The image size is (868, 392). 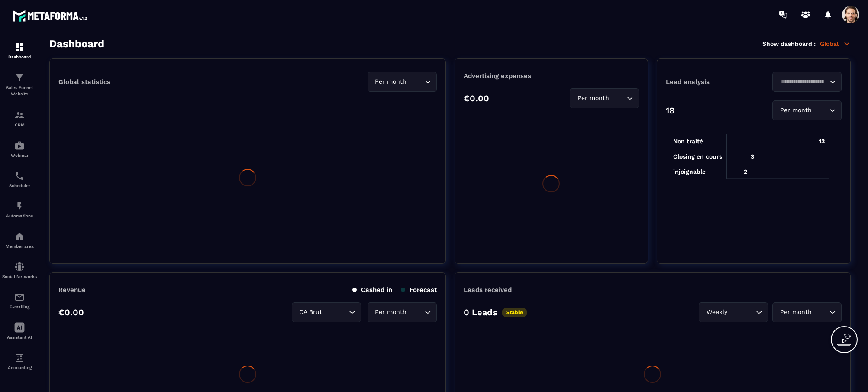 What do you see at coordinates (19, 57) in the screenshot?
I see `p: Dashboard` at bounding box center [19, 57].